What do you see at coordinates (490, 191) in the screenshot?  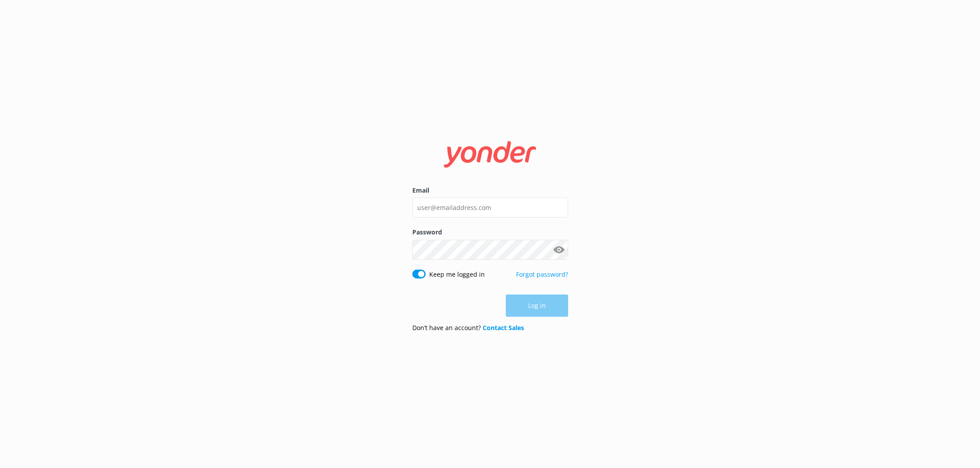 I see `label: Email` at bounding box center [490, 191].